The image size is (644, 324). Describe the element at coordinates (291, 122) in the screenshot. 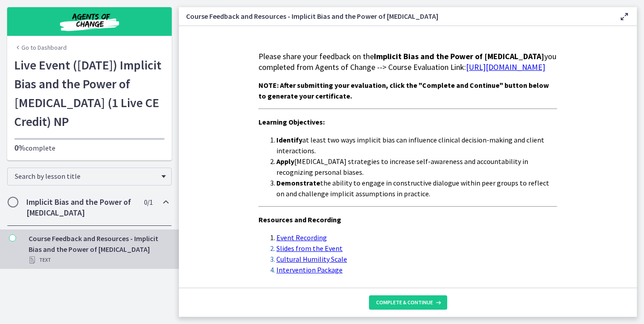

I see `span: Learning Objectives:` at that location.